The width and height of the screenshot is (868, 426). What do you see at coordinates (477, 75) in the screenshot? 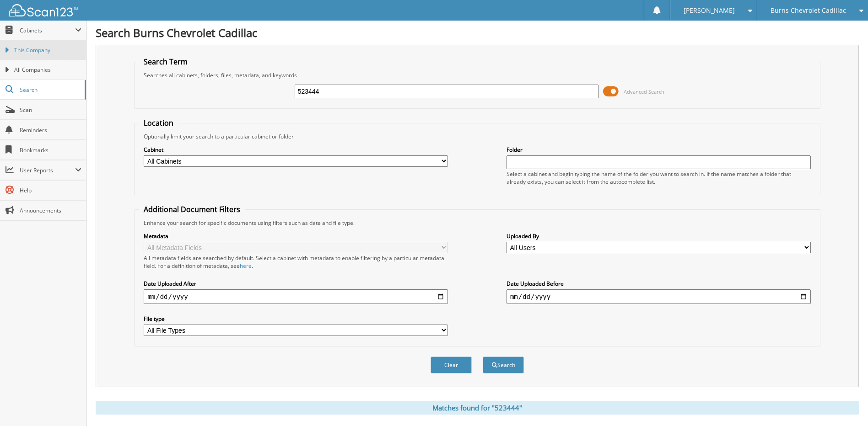
I see `div: Searches all cabinets, folders, files, metadata, and keywords` at bounding box center [477, 75].